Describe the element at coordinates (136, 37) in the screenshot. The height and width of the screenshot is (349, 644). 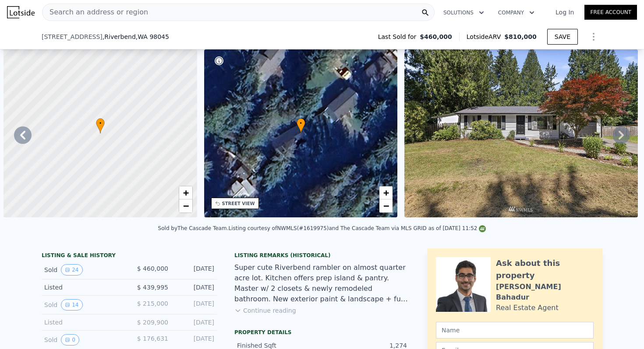
I see `span: , Riverbend` at that location.